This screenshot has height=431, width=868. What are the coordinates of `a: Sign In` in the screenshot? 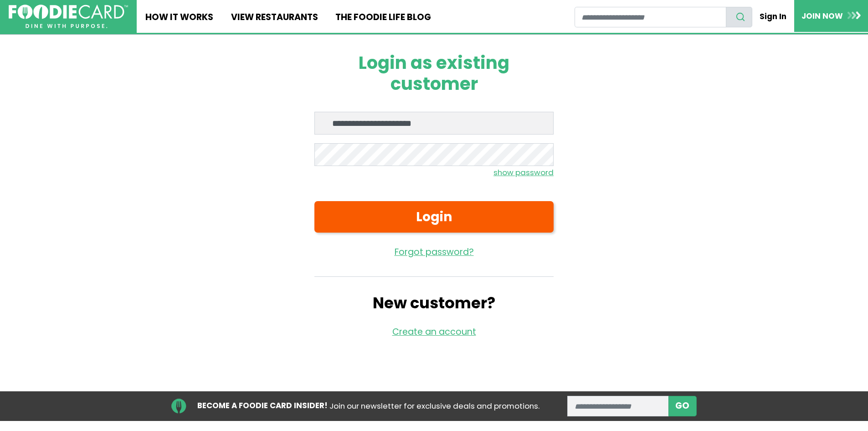 It's located at (773, 16).